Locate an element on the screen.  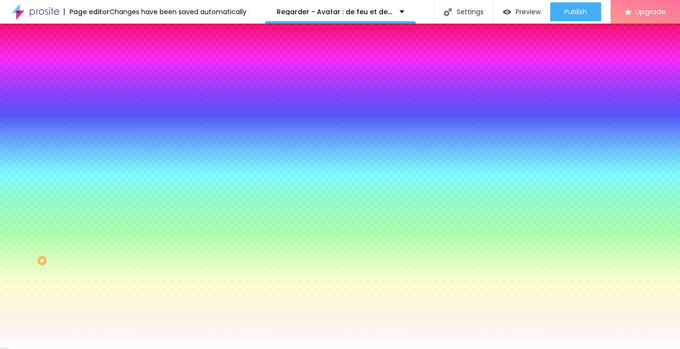
p: Regarder - Avatar : de feu et de cendres en (VOD) streaming Complet et VOSTFR is located at coordinates (334, 12).